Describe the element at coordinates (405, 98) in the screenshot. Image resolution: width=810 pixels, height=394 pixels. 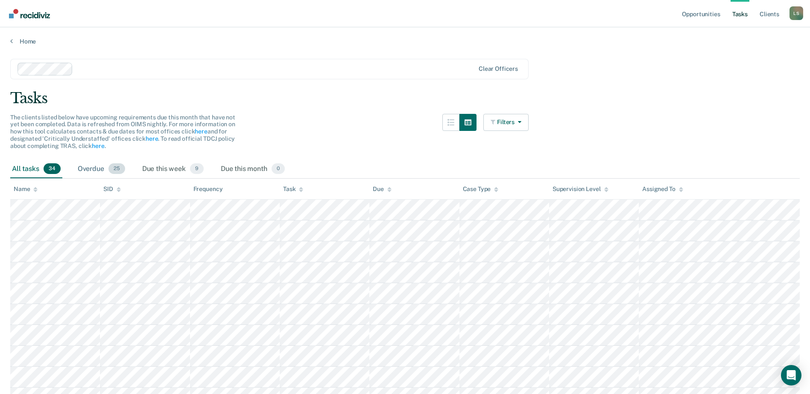
I see `div: Tasks` at that location.